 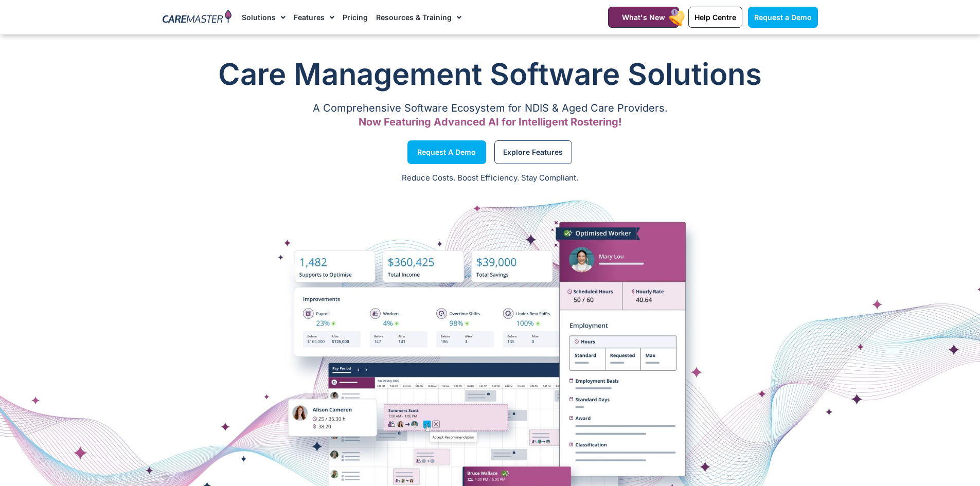 I want to click on span: Now Featuring Advanced AI for Intelligent Rostering!, so click(x=491, y=122).